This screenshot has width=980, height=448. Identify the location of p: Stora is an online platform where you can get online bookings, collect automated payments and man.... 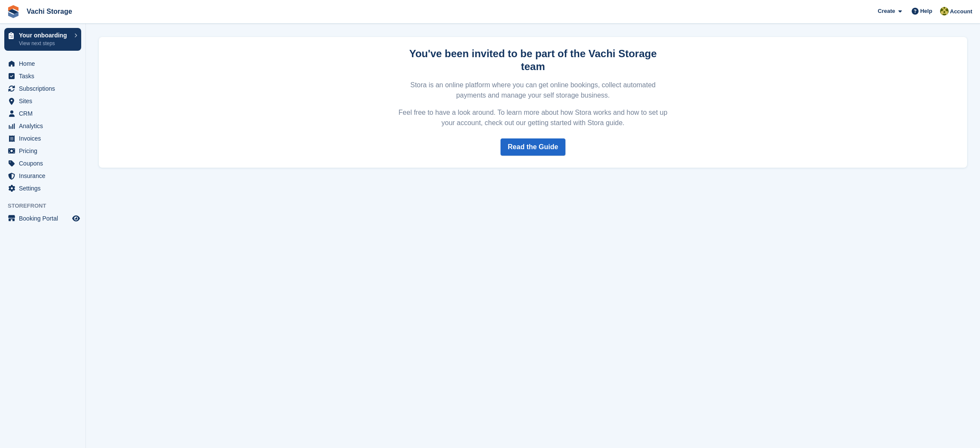
(533, 90).